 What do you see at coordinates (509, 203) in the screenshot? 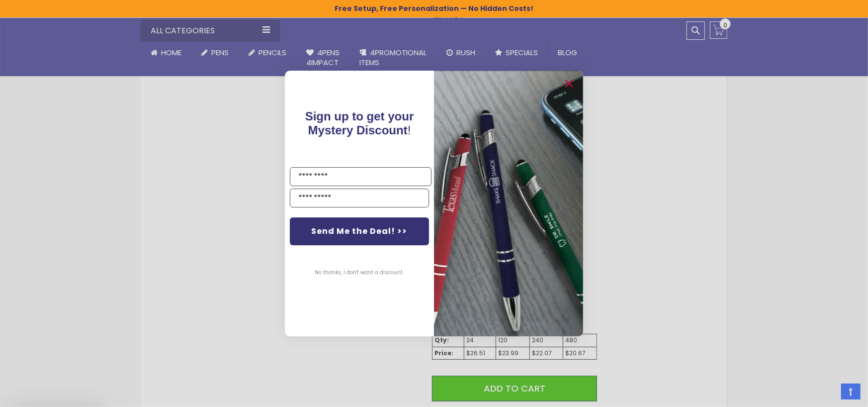
I see `img: pop-up-image` at bounding box center [509, 203].